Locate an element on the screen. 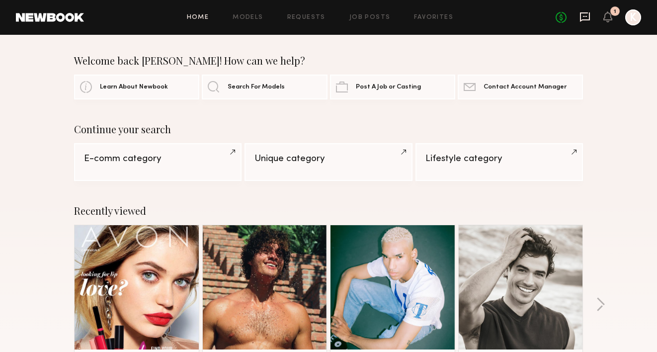 This screenshot has width=657, height=352. div: E-comm category is located at coordinates (158, 159).